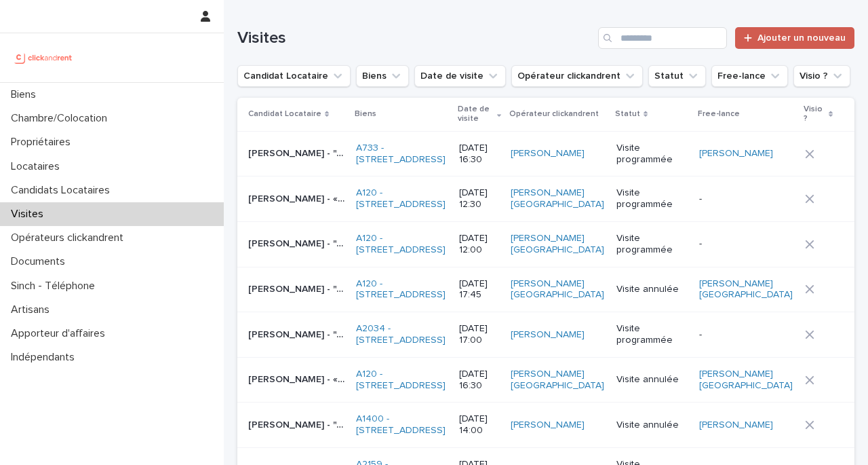 This screenshot has height=465, width=868. What do you see at coordinates (67, 237) in the screenshot?
I see `font: Opérateurs clickandrent` at bounding box center [67, 237].